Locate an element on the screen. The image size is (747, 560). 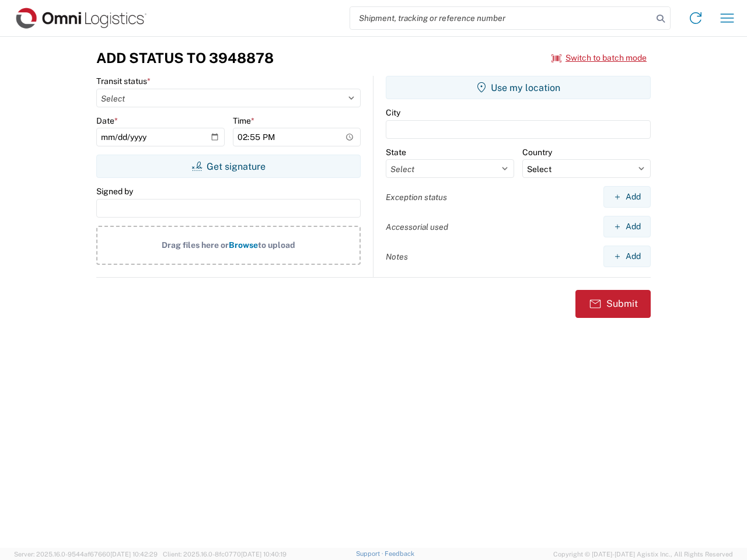
span: Server: 2025.16.0-9544af67660 is located at coordinates (86, 555).